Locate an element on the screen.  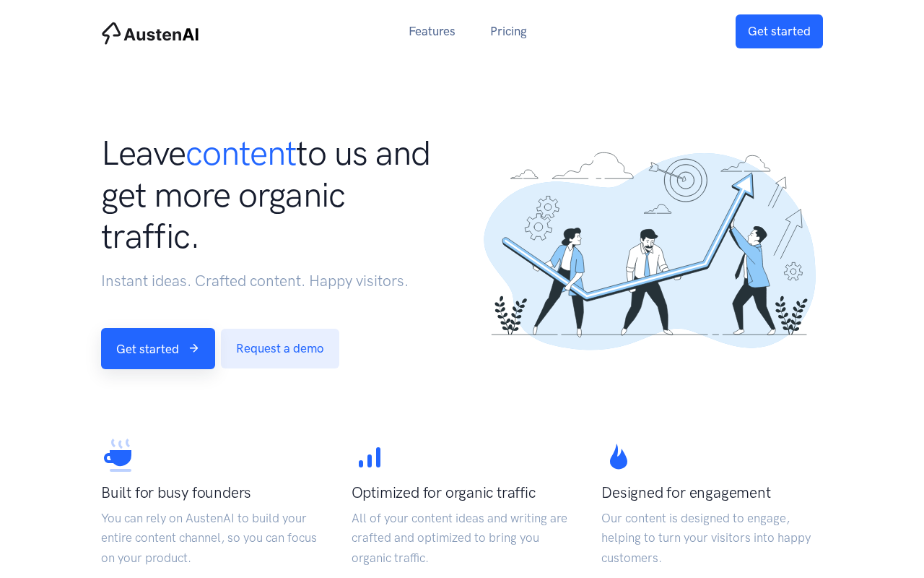
a: Pricing is located at coordinates (508, 31).